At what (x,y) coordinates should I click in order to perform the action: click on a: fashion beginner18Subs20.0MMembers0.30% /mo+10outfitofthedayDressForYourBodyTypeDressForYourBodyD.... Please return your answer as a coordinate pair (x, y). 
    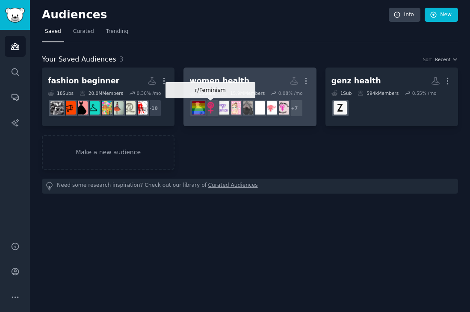
    Looking at the image, I should click on (108, 97).